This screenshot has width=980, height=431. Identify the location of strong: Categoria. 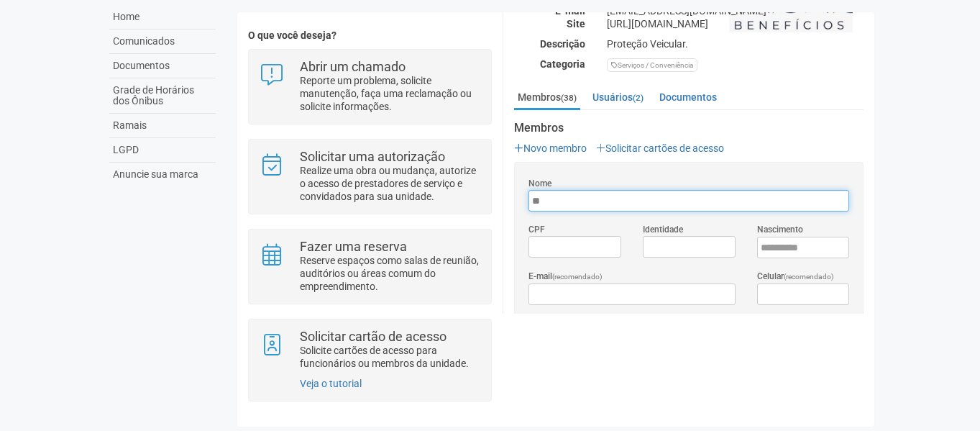
(562, 64).